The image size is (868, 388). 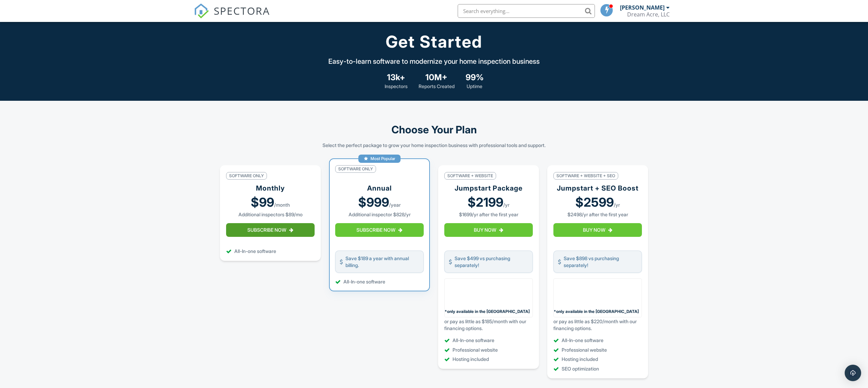 I want to click on span: Software + Website + SEO, so click(x=586, y=176).